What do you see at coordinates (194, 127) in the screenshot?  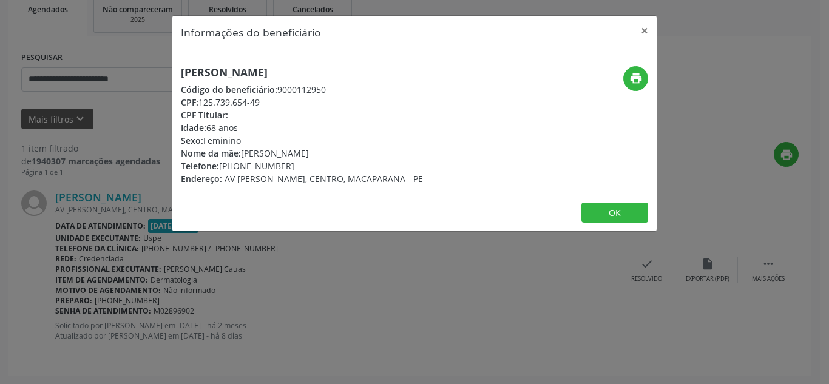 I see `span: Idade:` at bounding box center [194, 127].